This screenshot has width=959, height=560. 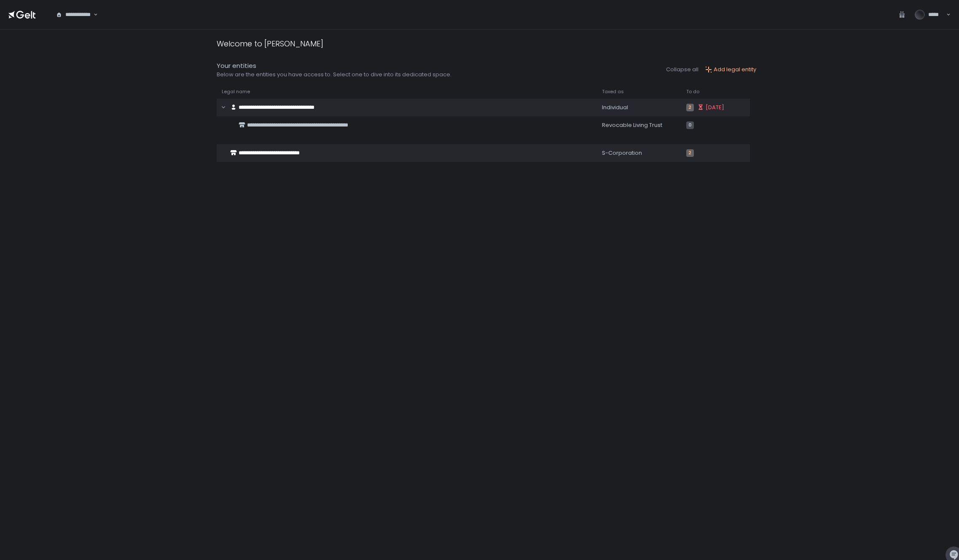 What do you see at coordinates (334, 75) in the screenshot?
I see `div: Below are the entities you have access to. Select one to dive into its dedicated space.` at bounding box center [334, 75].